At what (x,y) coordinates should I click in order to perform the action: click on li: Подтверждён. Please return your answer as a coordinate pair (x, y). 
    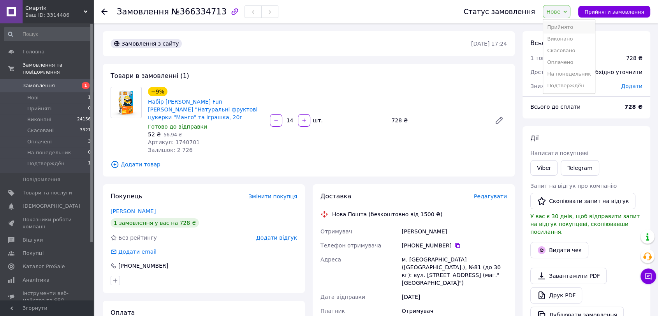
    Looking at the image, I should click on (569, 86).